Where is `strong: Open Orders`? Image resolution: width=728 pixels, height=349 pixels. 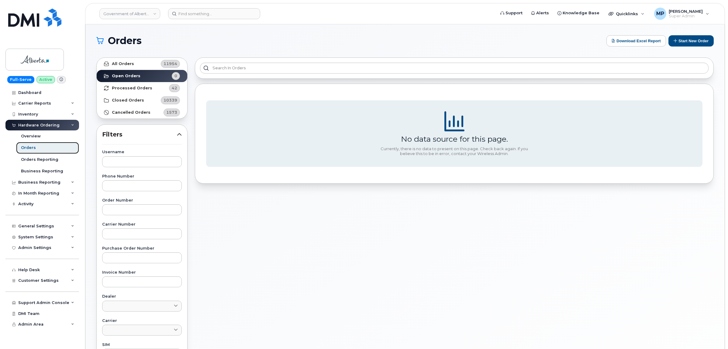
strong: Open Orders is located at coordinates (126, 76).